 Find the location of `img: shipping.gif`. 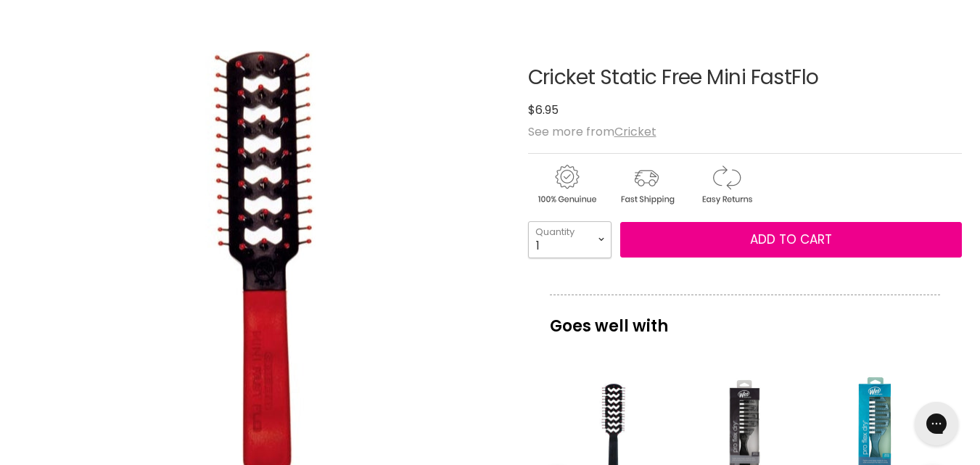

img: shipping.gif is located at coordinates (646, 184).